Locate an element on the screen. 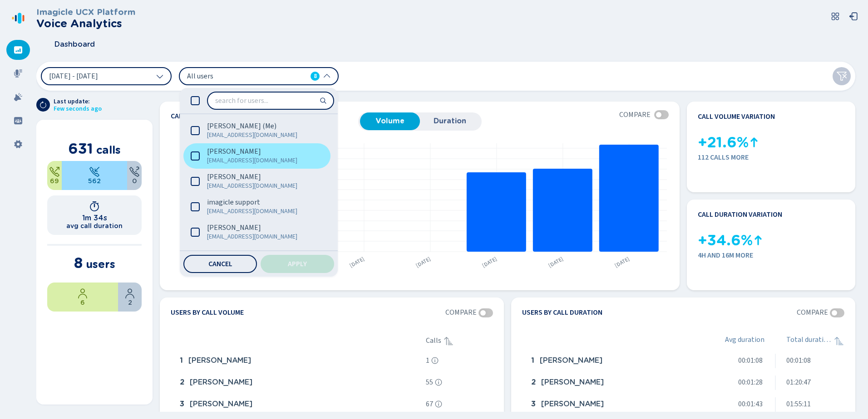 This screenshot has height=419, width=868. span: All users is located at coordinates (239, 76).